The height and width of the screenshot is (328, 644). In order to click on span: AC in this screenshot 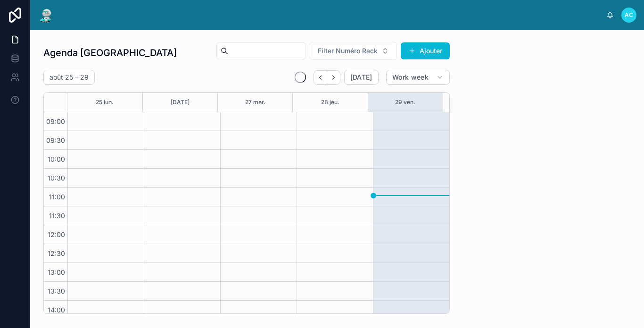, I will do `click(629, 15)`.